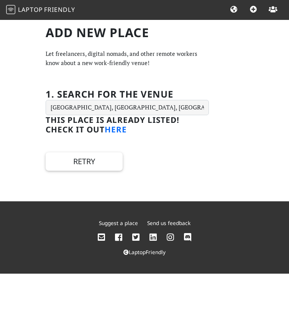 The width and height of the screenshot is (289, 328). Describe the element at coordinates (144, 252) in the screenshot. I see `a: LaptopFriendly` at that location.